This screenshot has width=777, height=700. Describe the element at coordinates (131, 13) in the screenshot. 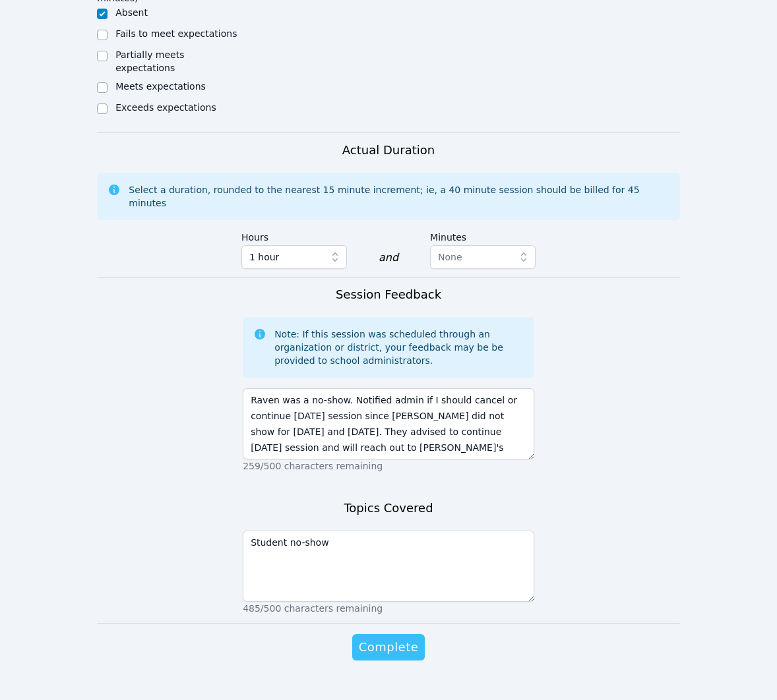

I see `label: Absent` at that location.